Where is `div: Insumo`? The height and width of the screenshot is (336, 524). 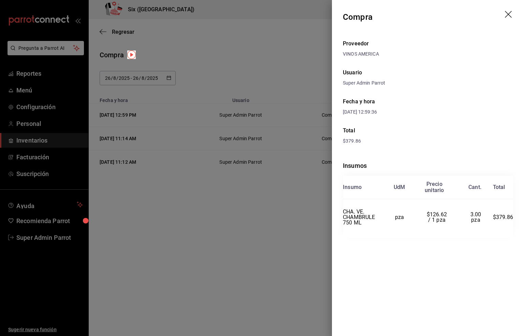
div: Insumo is located at coordinates (352, 187).